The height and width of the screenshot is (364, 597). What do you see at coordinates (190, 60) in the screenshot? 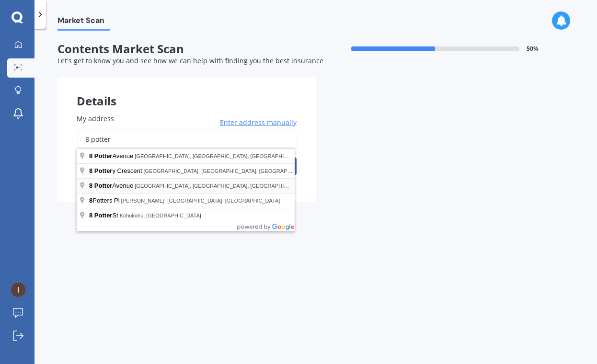
I see `span: Let's get to know you and see how we can help with finding you the best insurance` at bounding box center [190, 60].